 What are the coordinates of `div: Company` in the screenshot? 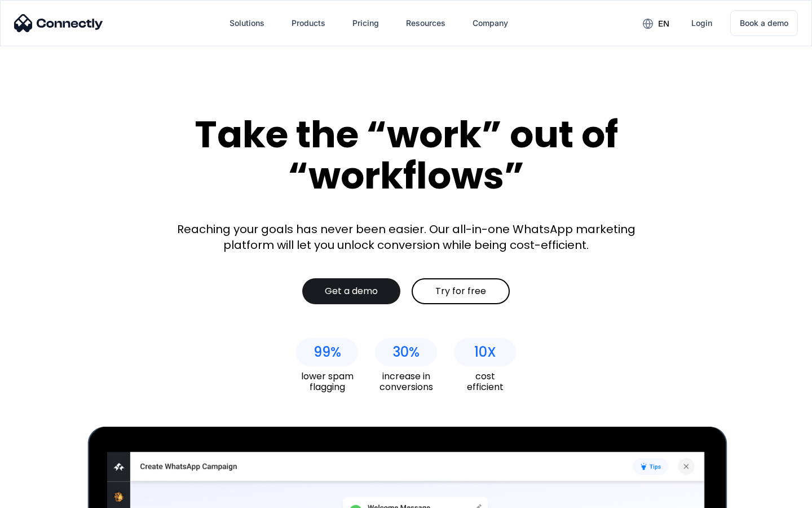 It's located at (490, 23).